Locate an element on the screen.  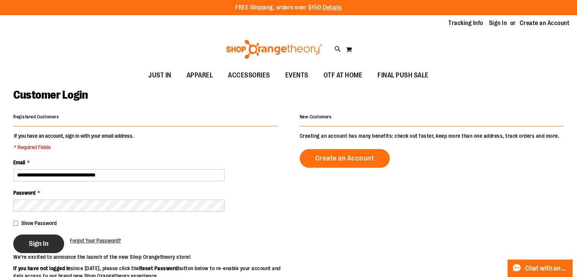
strong: Reset Password is located at coordinates (158, 268).